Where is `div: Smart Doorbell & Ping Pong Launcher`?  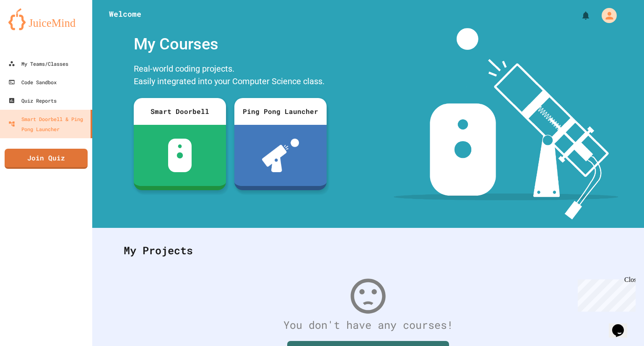
div: Smart Doorbell & Ping Pong Launcher is located at coordinates (48, 124).